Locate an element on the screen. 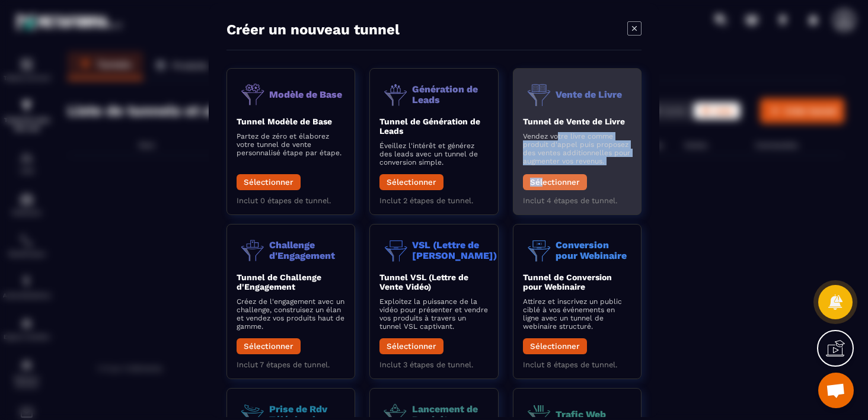  p: Inclut 8 étapes de tunnel. is located at coordinates (577, 364).